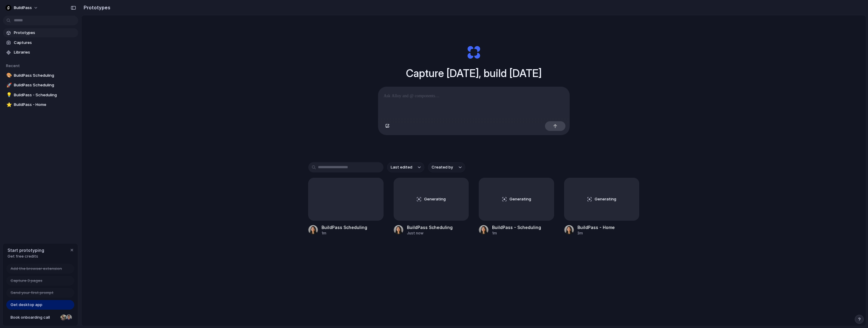 The image size is (868, 328). Describe the element at coordinates (45, 43) in the screenshot. I see `span: Captures` at that location.